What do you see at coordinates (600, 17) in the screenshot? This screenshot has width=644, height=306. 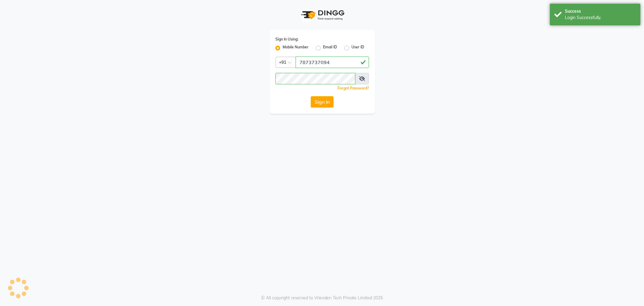 I see `div: Login Successfully.` at bounding box center [600, 17].